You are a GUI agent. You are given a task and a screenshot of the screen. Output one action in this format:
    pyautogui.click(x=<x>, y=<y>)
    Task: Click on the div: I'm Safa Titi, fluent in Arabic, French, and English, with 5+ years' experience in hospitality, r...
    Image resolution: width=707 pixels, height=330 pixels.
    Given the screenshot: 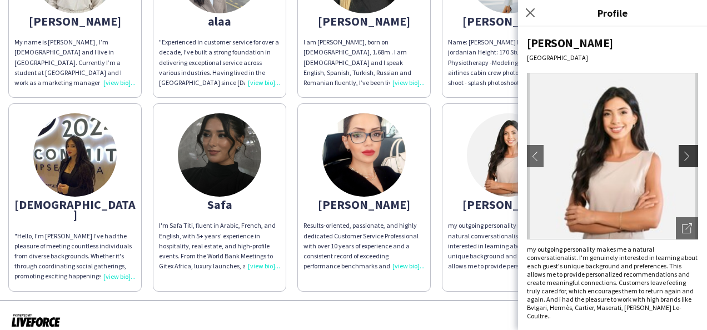 What is the action you would take?
    pyautogui.click(x=219, y=246)
    